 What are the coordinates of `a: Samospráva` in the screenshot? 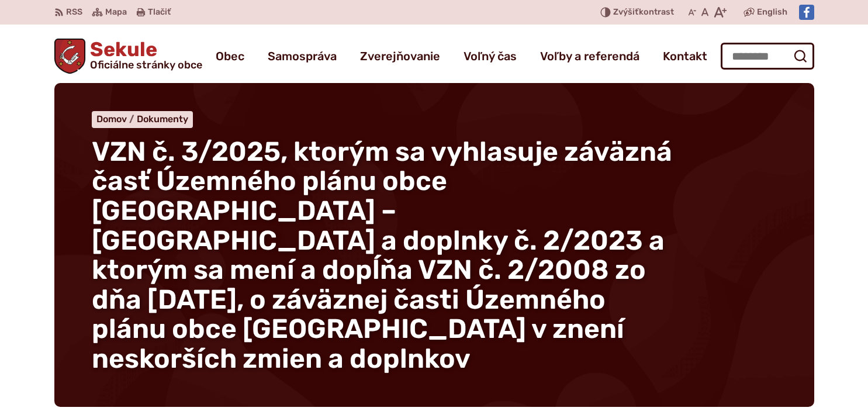 It's located at (302, 56).